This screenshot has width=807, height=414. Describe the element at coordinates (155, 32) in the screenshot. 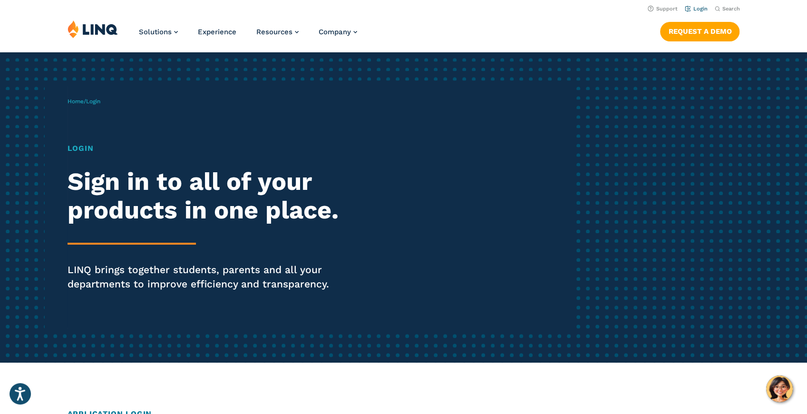

I see `span: Solutions` at that location.